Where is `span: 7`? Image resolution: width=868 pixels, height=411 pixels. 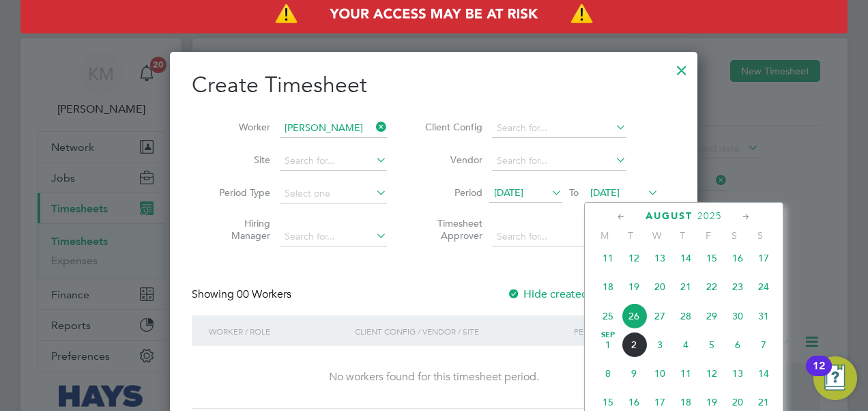
span: 7 is located at coordinates (763, 345).